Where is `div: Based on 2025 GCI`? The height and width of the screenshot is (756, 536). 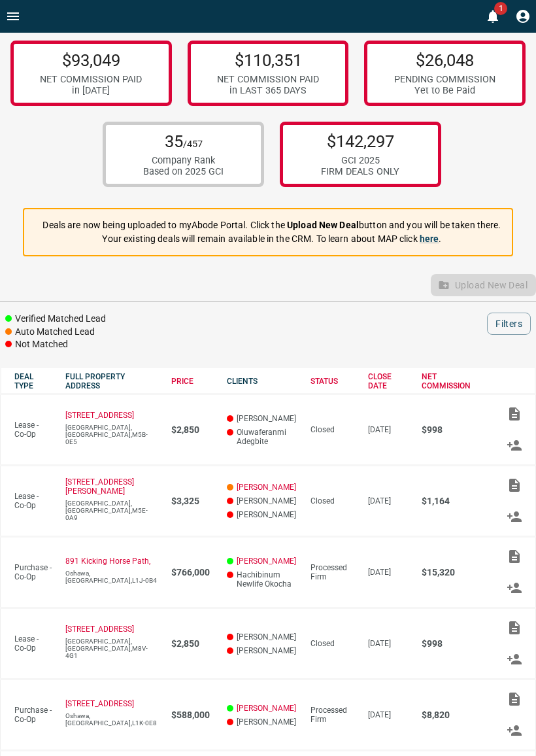
div: Based on 2025 GCI is located at coordinates (183, 171).